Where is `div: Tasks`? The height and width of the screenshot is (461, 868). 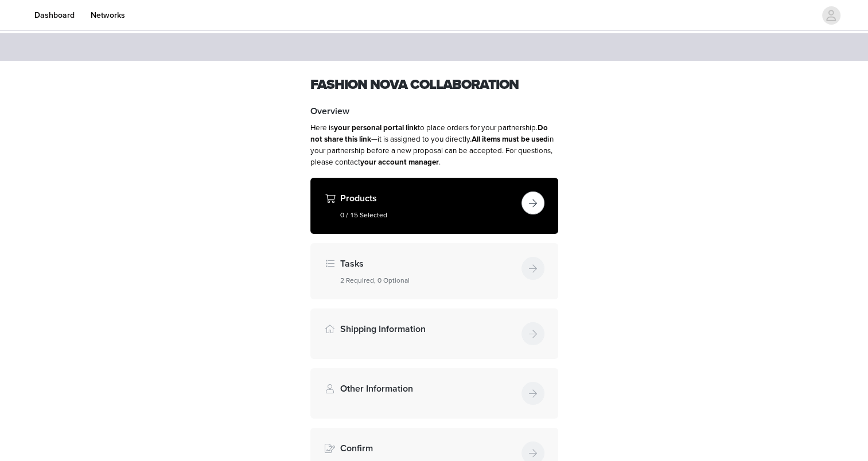
div: Tasks is located at coordinates (434, 271).